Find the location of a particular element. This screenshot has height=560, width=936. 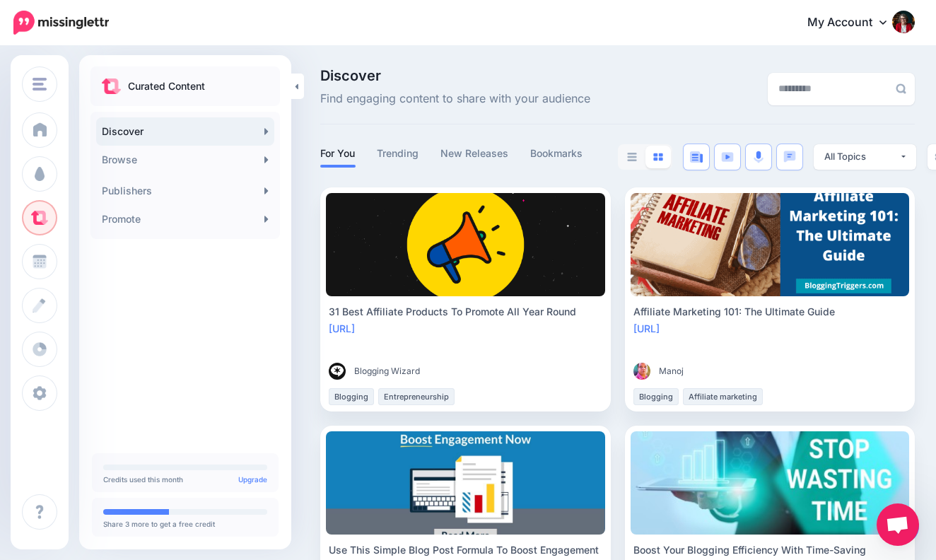

li: Affiliate marketing is located at coordinates (723, 396).